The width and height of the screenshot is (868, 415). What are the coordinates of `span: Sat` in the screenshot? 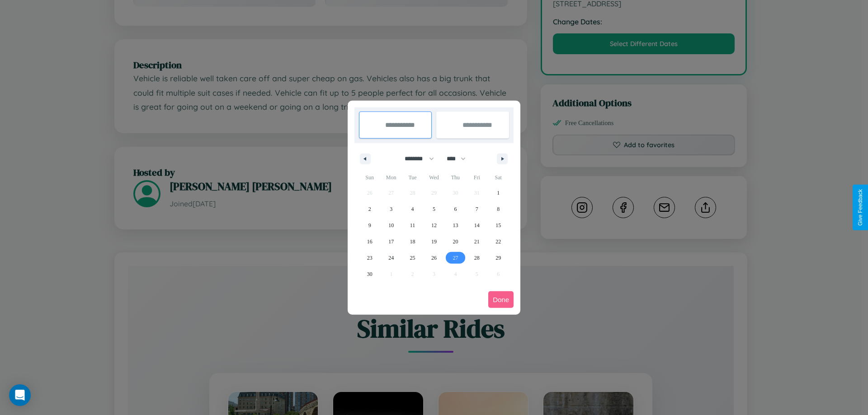 It's located at (498, 177).